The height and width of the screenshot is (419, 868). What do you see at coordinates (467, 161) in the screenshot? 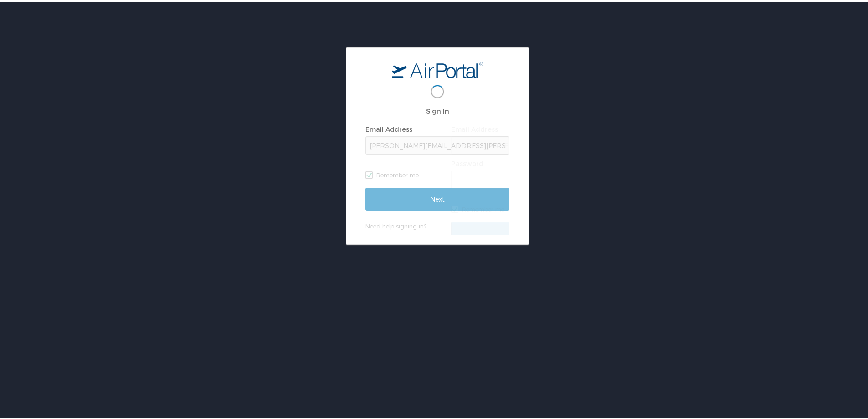
I see `label: Password` at bounding box center [467, 161].